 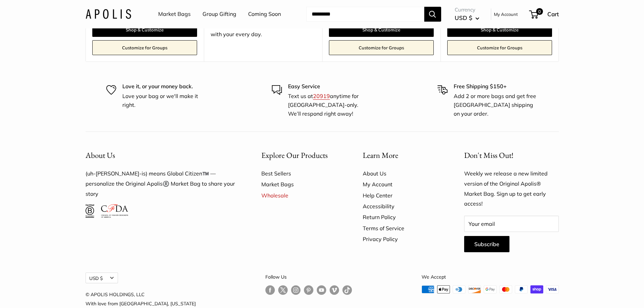 I want to click on a: Wholesale, so click(x=300, y=196).